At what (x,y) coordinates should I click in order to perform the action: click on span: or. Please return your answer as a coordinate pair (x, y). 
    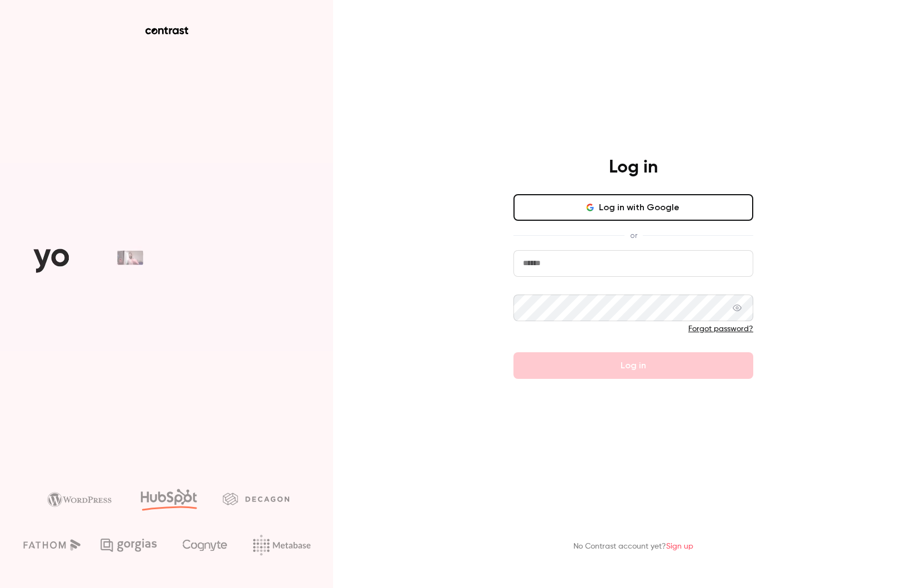
    Looking at the image, I should click on (634, 235).